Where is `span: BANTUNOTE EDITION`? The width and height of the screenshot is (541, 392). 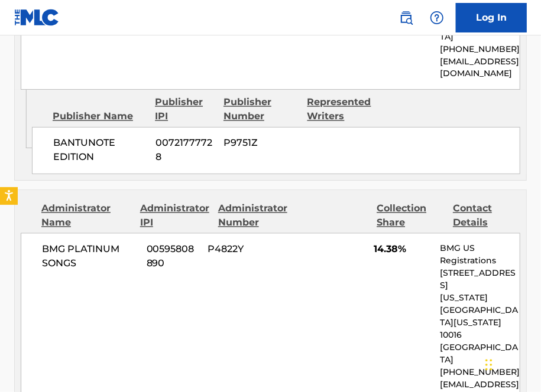 span: BANTUNOTE EDITION is located at coordinates (100, 151).